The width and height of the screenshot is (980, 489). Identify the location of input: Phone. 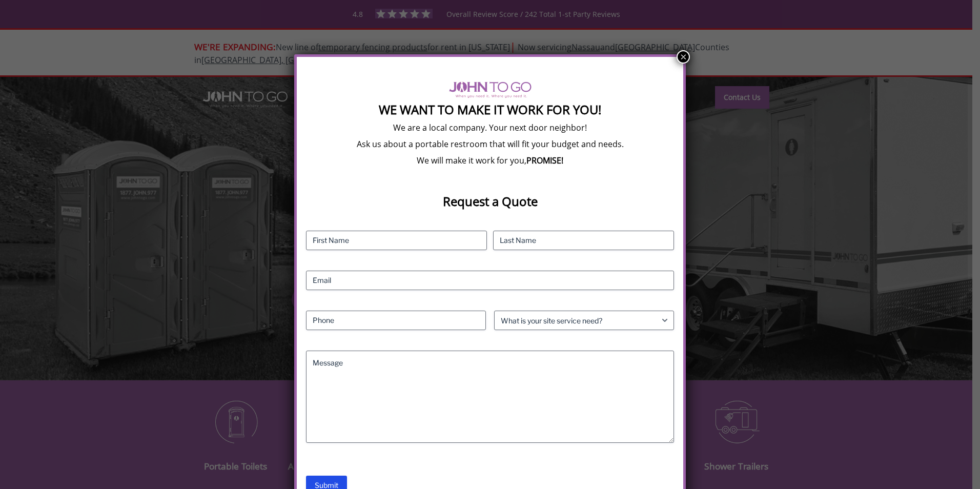
(395, 321).